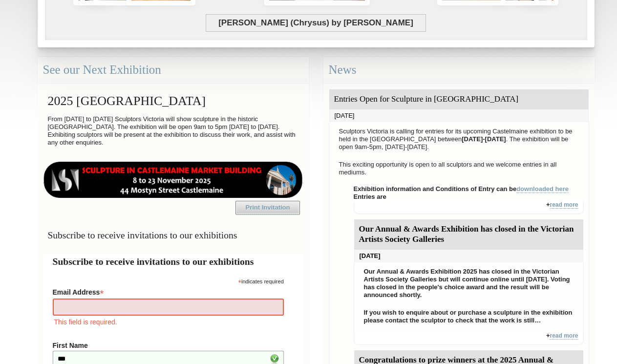 The width and height of the screenshot is (617, 364). Describe the element at coordinates (462, 189) in the screenshot. I see `strong: Exhibition information and Conditions of Entry can be` at that location.